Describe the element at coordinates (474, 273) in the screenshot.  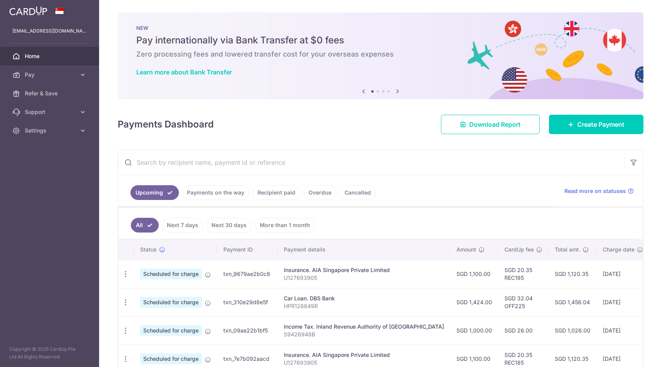
I see `td: SGD 1,100.00` at that location.